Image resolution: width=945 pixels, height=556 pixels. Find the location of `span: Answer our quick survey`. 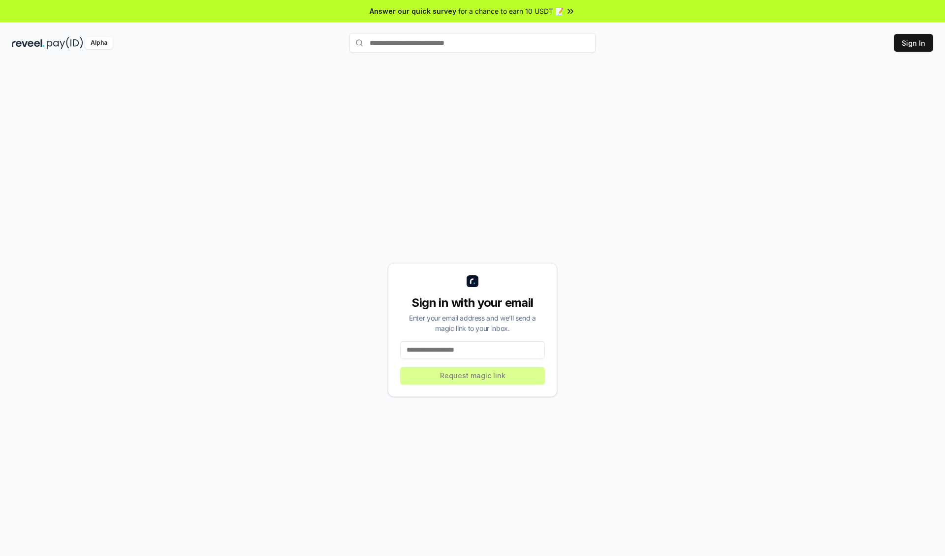

span: Answer our quick survey is located at coordinates (413, 11).